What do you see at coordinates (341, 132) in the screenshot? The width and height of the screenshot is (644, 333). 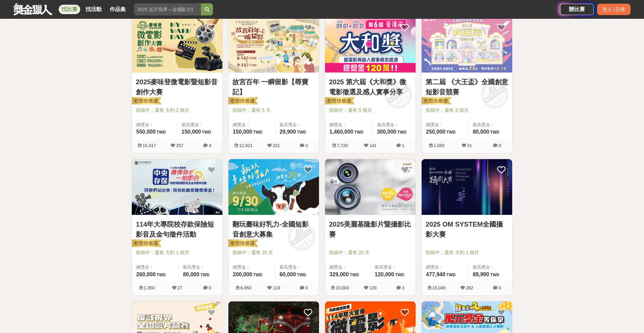 I see `span: 1,460,000` at bounding box center [341, 132].